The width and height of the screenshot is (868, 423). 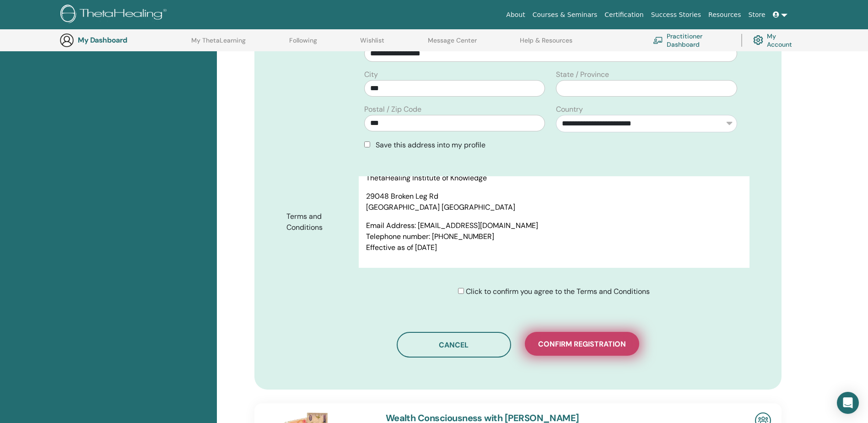 I want to click on h3: My Dashboard, so click(x=124, y=40).